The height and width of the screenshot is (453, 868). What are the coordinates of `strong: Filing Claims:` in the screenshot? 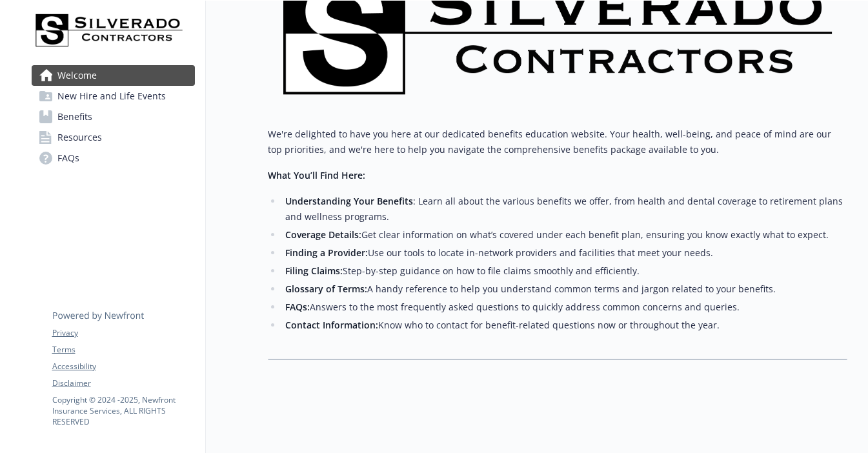 It's located at (313, 270).